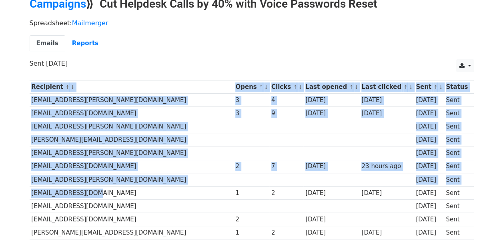 This screenshot has height=241, width=503. What do you see at coordinates (252, 23) in the screenshot?
I see `p: Spreadsheet:` at bounding box center [252, 23].